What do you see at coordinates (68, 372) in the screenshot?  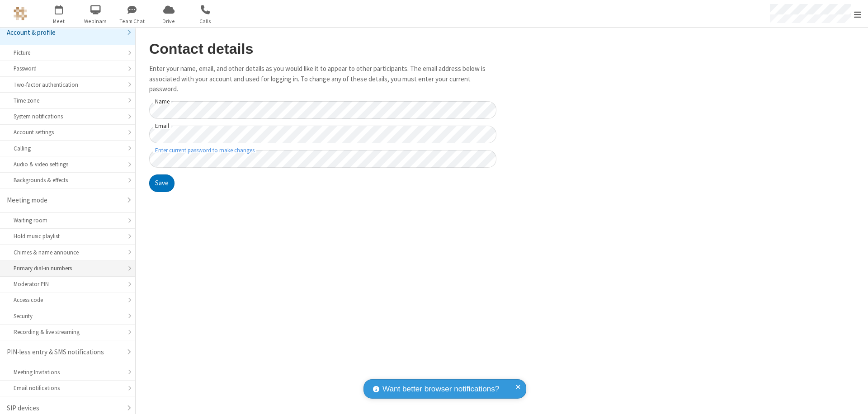 I see `div: Meeting Invitations` at bounding box center [68, 372].